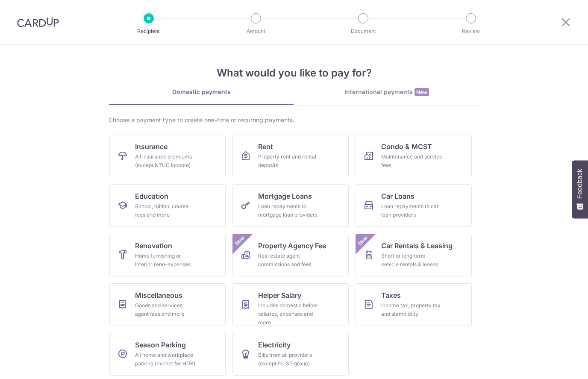  I want to click on p: Recipient, so click(149, 31).